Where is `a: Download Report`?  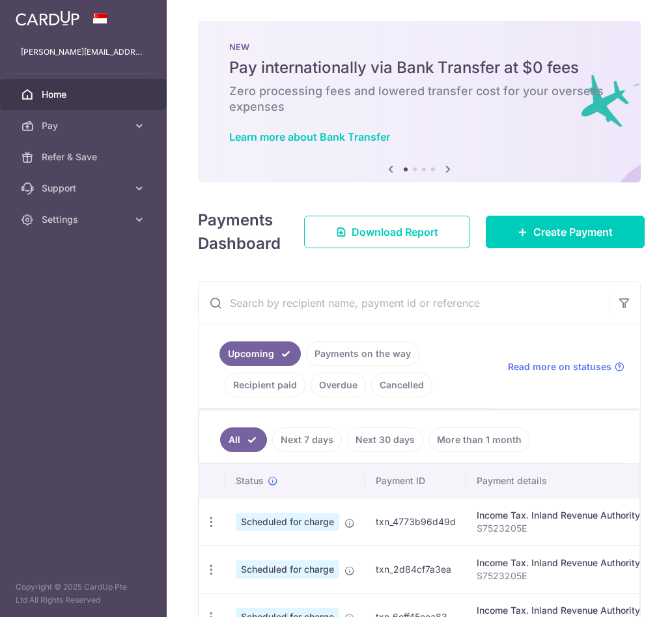 a: Download Report is located at coordinates (387, 232).